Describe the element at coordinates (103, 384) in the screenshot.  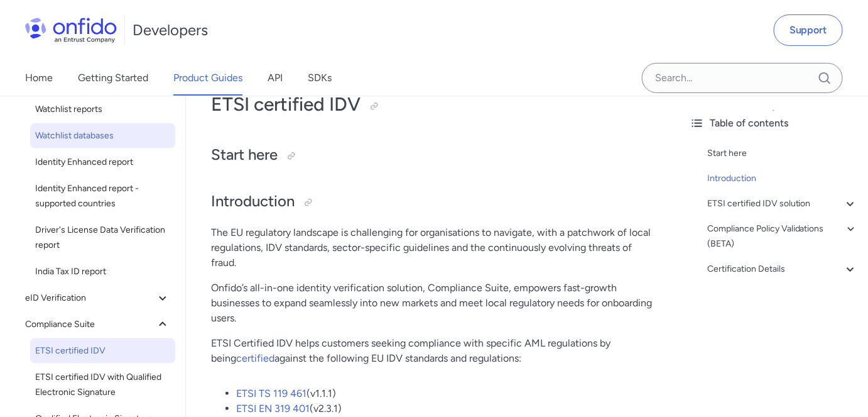
I see `a: ETSI certified IDV with Qualified Electronic Signature` at that location.